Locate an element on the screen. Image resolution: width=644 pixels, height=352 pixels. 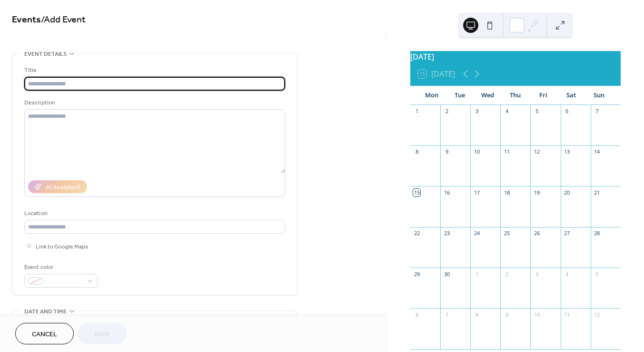
a: Cancel is located at coordinates (44, 333).